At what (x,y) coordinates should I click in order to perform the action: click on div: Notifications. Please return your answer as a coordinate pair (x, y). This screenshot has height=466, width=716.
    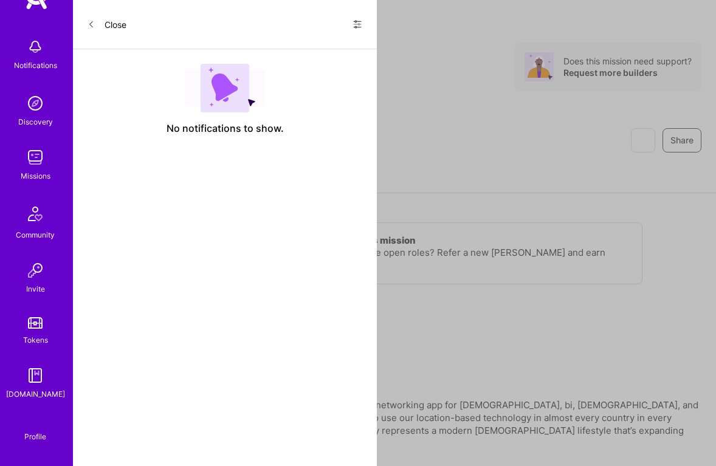
    Looking at the image, I should click on (35, 65).